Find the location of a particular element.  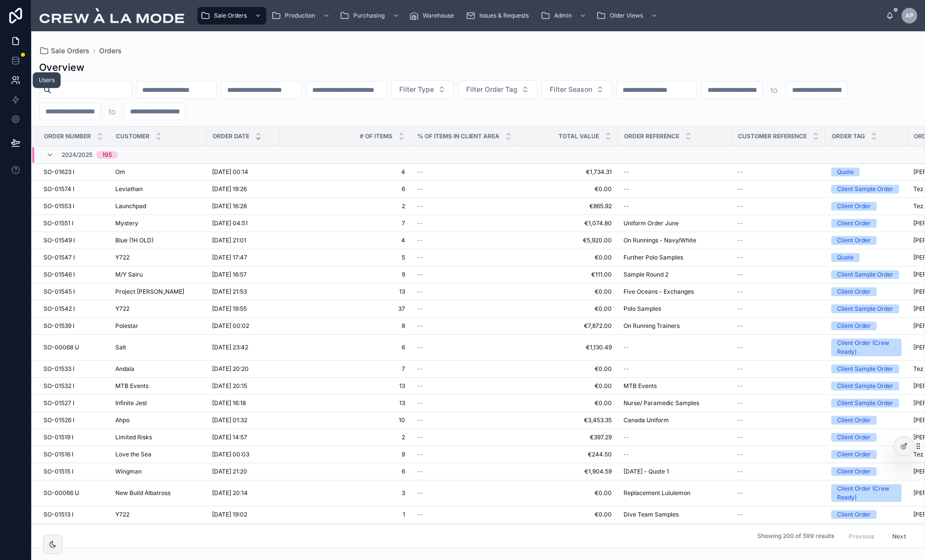

a: 8 is located at coordinates (345, 326).